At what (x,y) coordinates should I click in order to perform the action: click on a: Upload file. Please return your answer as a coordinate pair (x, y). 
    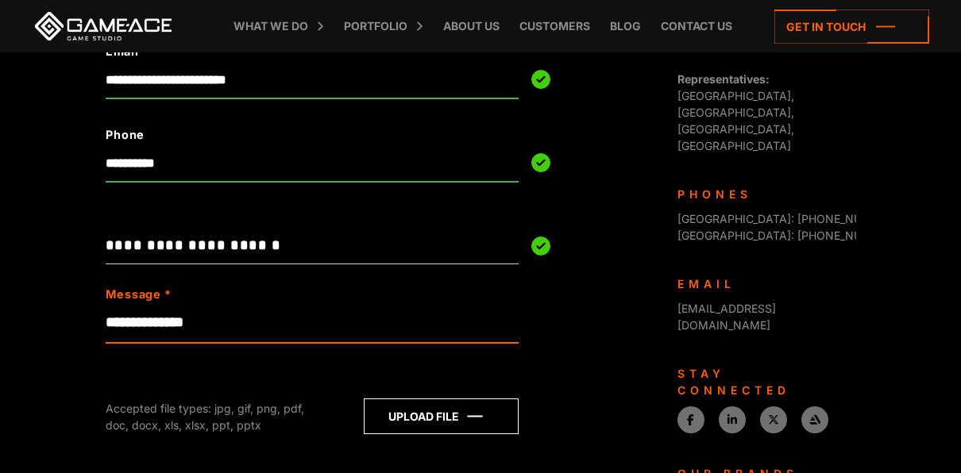
    Looking at the image, I should click on (441, 416).